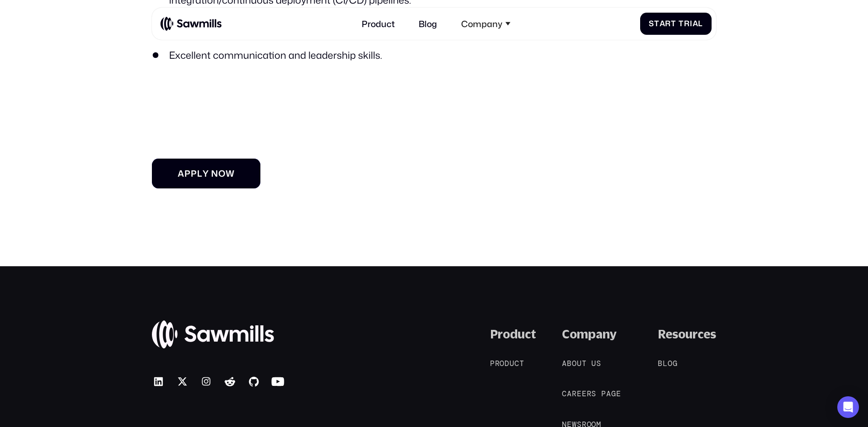 The image size is (868, 427). Describe the element at coordinates (214, 173) in the screenshot. I see `span: n` at that location.